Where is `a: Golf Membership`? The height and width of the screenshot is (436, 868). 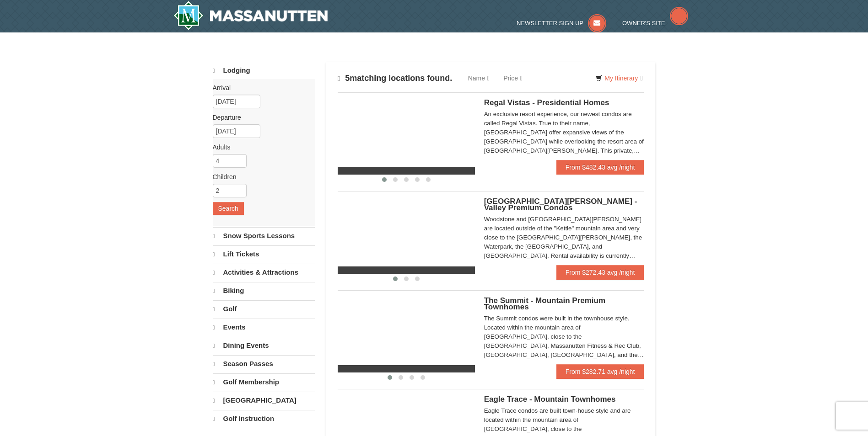 a: Golf Membership is located at coordinates (264, 382).